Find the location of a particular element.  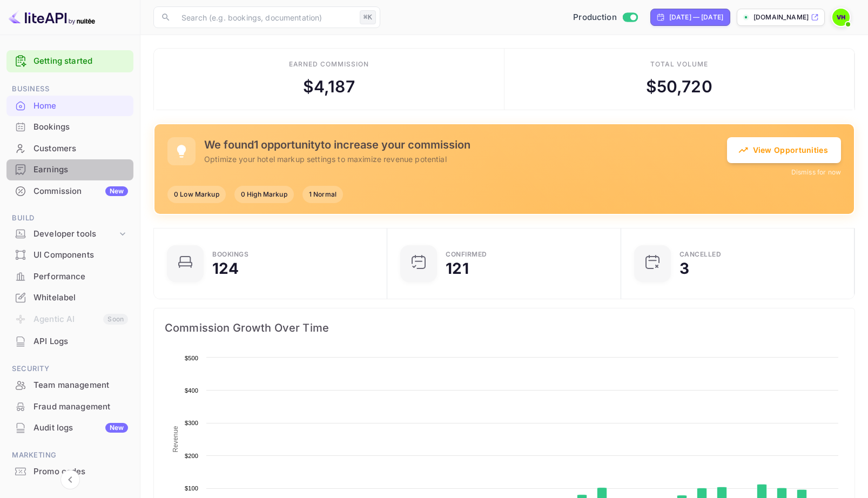

a: Earnings is located at coordinates (70, 169).